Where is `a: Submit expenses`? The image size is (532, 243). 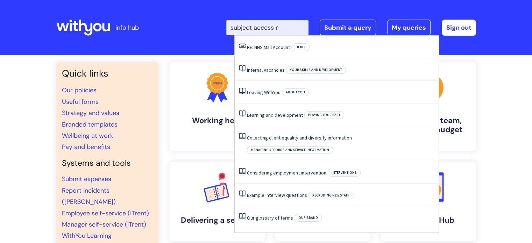
a: Submit expenses is located at coordinates (86, 179).